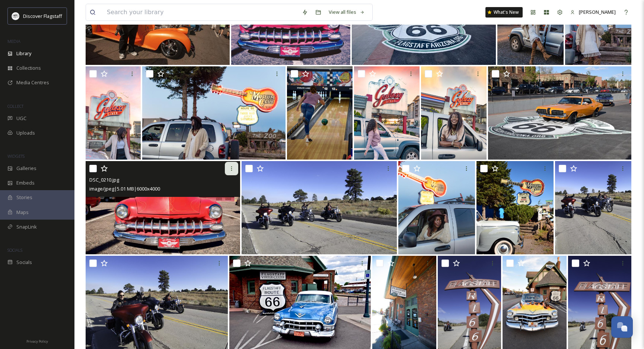 The width and height of the screenshot is (644, 349). I want to click on input: Search your library, so click(200, 12).